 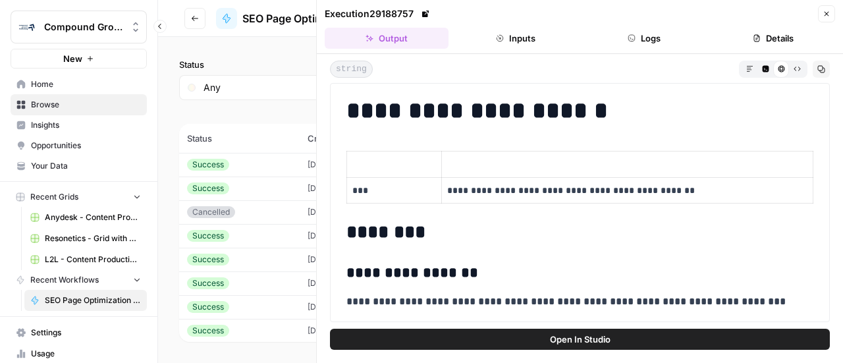 I want to click on a: Settings, so click(x=78, y=333).